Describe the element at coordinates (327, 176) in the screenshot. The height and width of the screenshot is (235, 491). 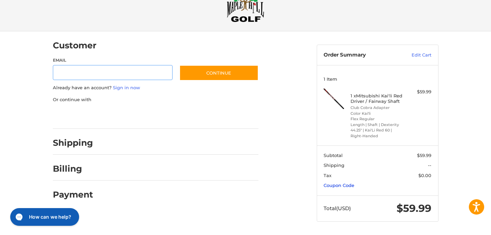
I see `span: Tax` at that location.